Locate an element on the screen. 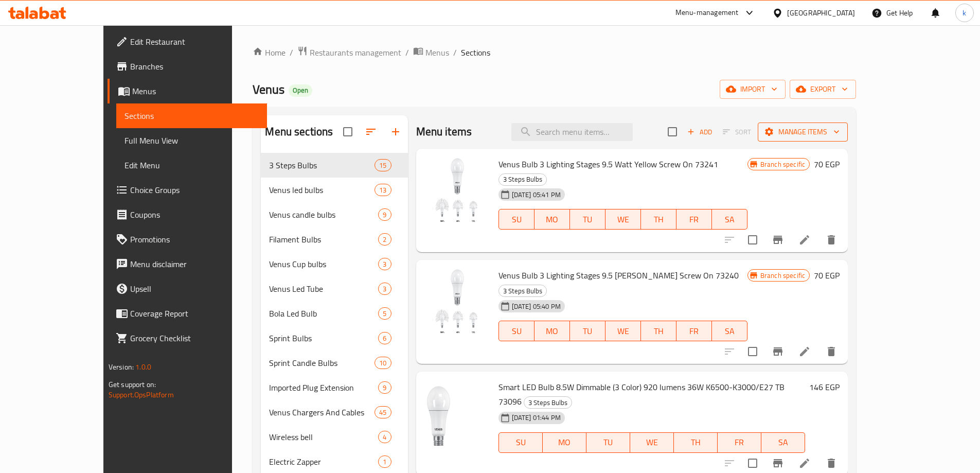 The image size is (980, 473). div: Wireless bell is located at coordinates (323, 437).